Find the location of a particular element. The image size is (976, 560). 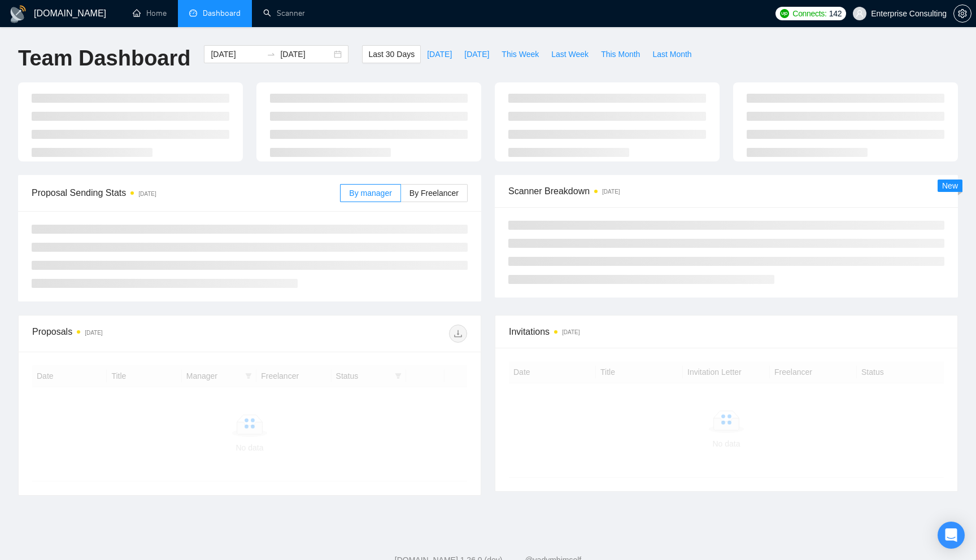

span: This Month is located at coordinates (620, 54).